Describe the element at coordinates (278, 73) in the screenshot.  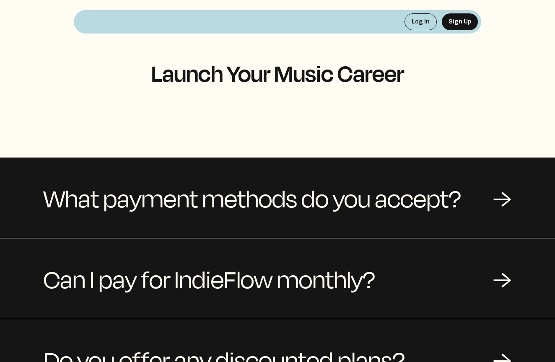
I see `h1: Launch Your Music Career` at that location.